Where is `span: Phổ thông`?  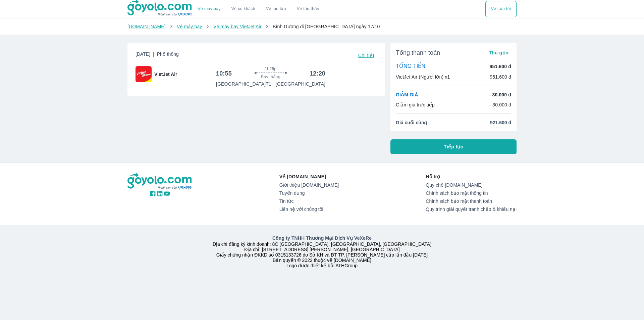 span: Phổ thông is located at coordinates (168, 54).